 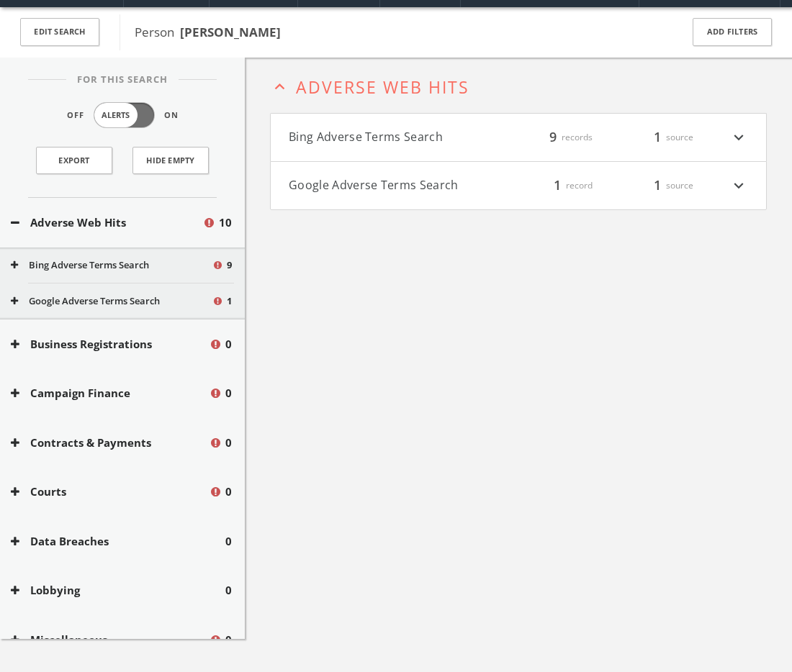 What do you see at coordinates (106, 222) in the screenshot?
I see `button: Adverse Web Hits` at bounding box center [106, 222].